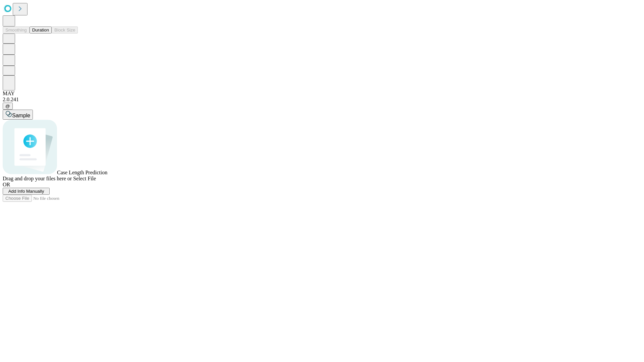 This screenshot has width=644, height=362. What do you see at coordinates (84, 178) in the screenshot?
I see `span: Select File` at bounding box center [84, 178].